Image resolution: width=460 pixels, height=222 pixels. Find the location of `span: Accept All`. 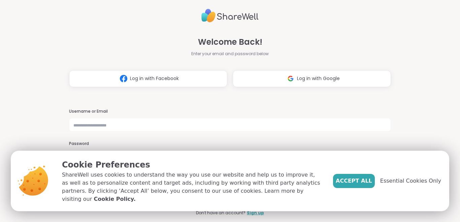

span: Accept All is located at coordinates (354, 181).